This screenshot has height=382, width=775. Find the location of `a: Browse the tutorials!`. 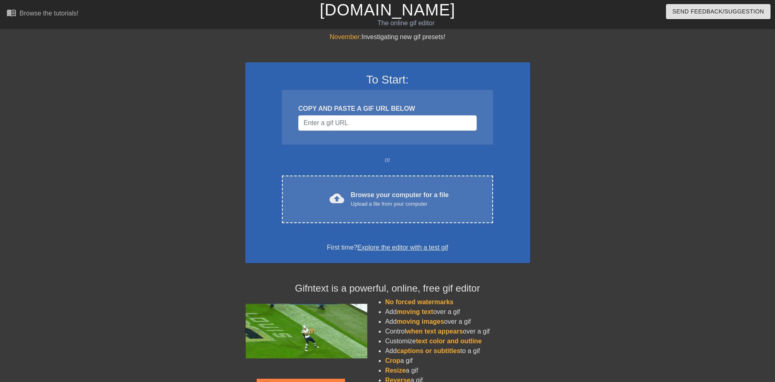

a: Browse the tutorials! is located at coordinates (42, 14).